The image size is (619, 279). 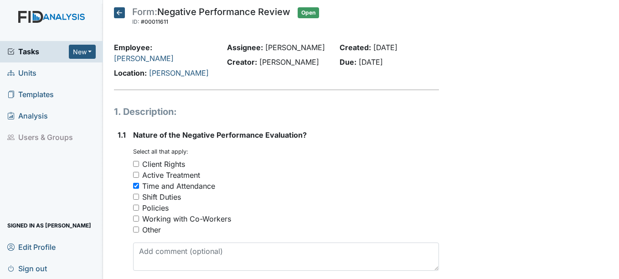 What do you see at coordinates (136, 21) in the screenshot?
I see `span: ID:` at bounding box center [136, 21].